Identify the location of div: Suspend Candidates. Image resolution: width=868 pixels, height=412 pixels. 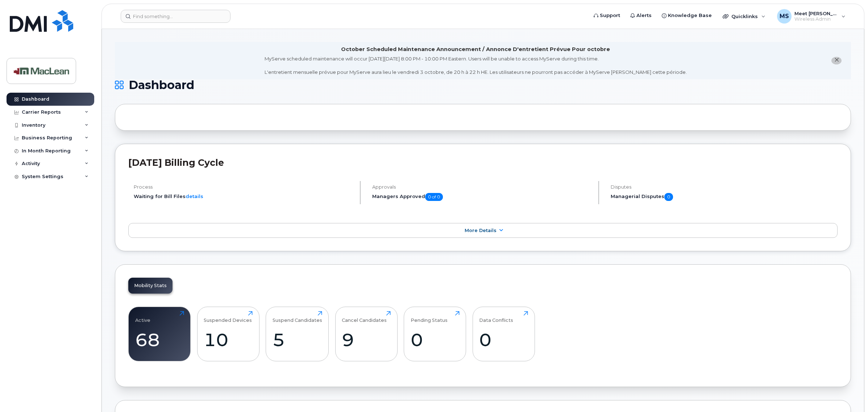
(297, 317).